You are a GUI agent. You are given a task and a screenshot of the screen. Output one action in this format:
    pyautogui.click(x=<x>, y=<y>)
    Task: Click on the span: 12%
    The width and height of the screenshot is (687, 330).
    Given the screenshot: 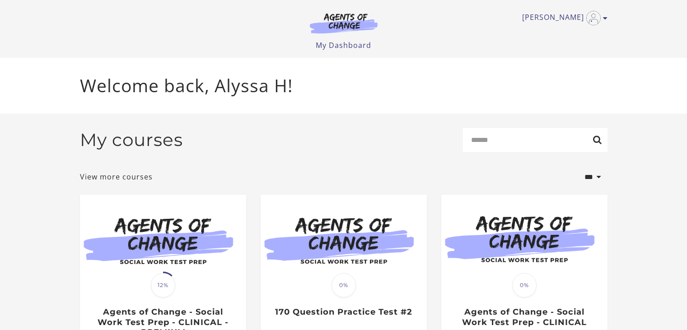 What is the action you would take?
    pyautogui.click(x=163, y=285)
    